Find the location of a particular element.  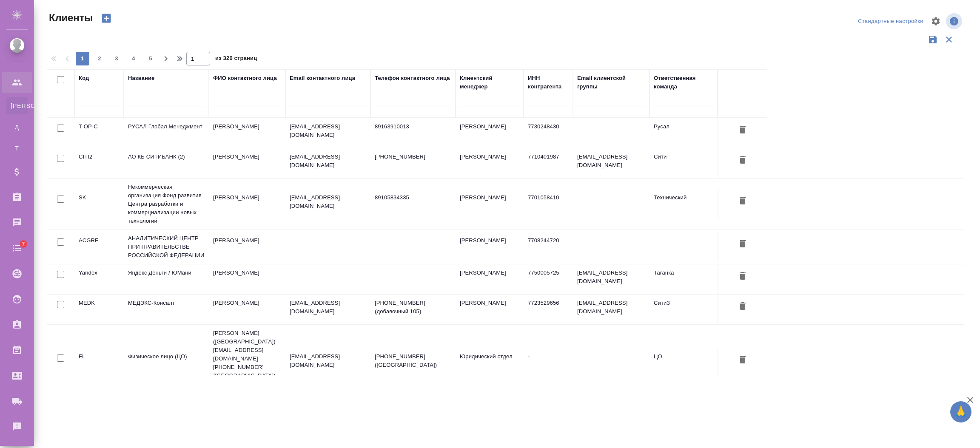

span: Д is located at coordinates (17, 127).